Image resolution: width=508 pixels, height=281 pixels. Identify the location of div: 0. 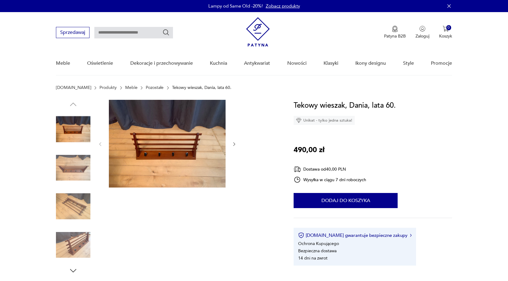
(449, 28).